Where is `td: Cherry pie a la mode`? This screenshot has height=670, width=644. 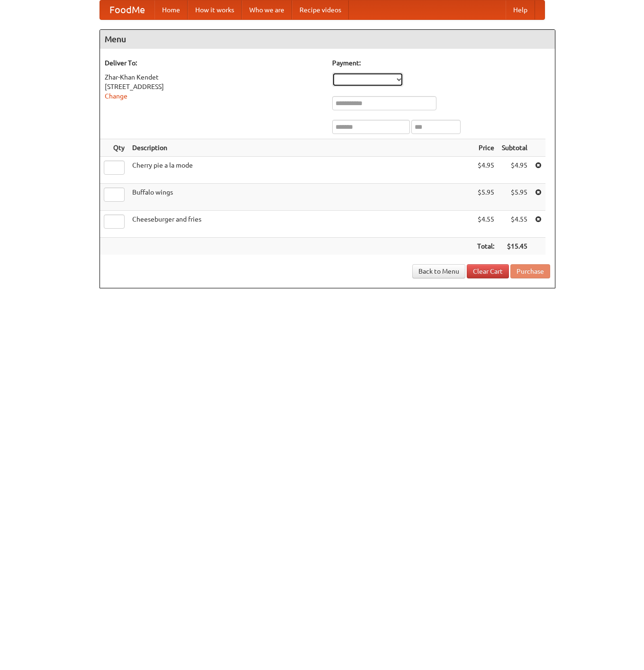
td: Cherry pie a la mode is located at coordinates (300, 170).